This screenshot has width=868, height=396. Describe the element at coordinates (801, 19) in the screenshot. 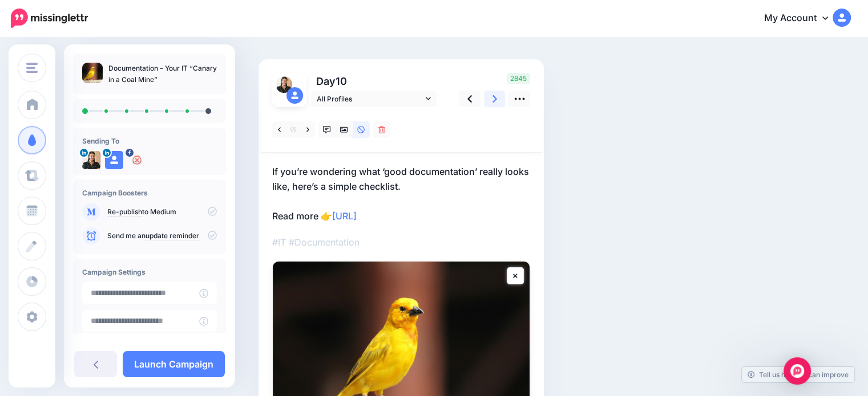

I see `a: My Account` at that location.